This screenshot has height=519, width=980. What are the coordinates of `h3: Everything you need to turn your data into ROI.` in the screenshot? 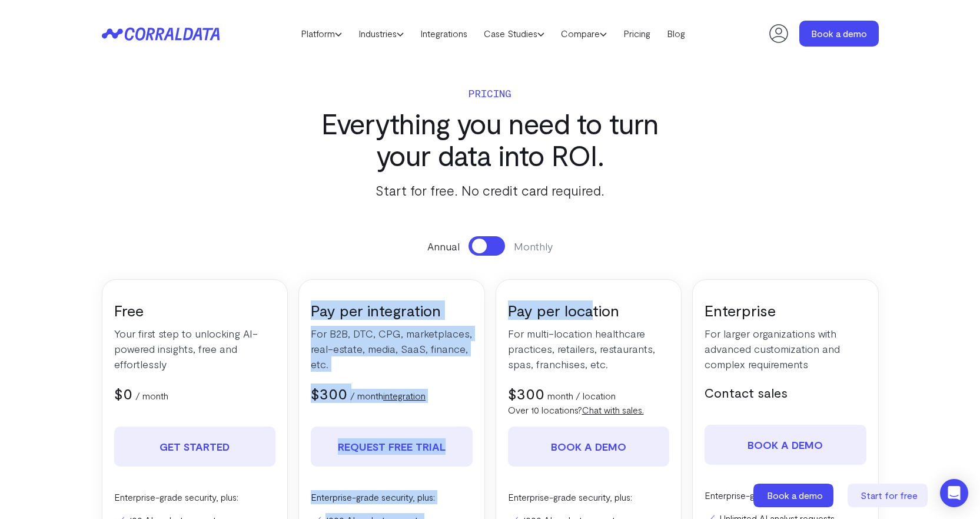 It's located at (490, 139).